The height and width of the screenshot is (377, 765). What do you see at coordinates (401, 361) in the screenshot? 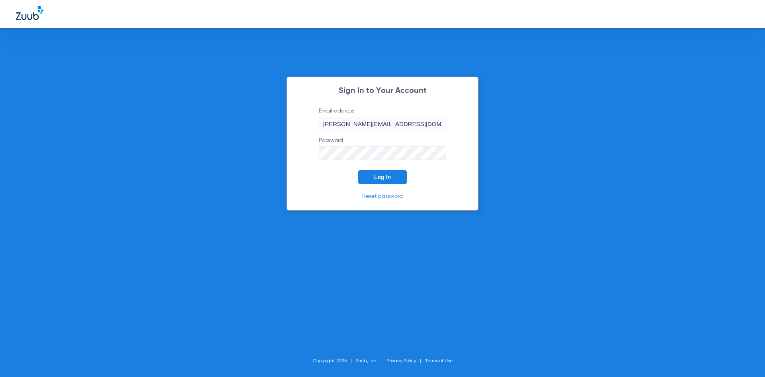
I see `a: Privacy Policy` at bounding box center [401, 361].